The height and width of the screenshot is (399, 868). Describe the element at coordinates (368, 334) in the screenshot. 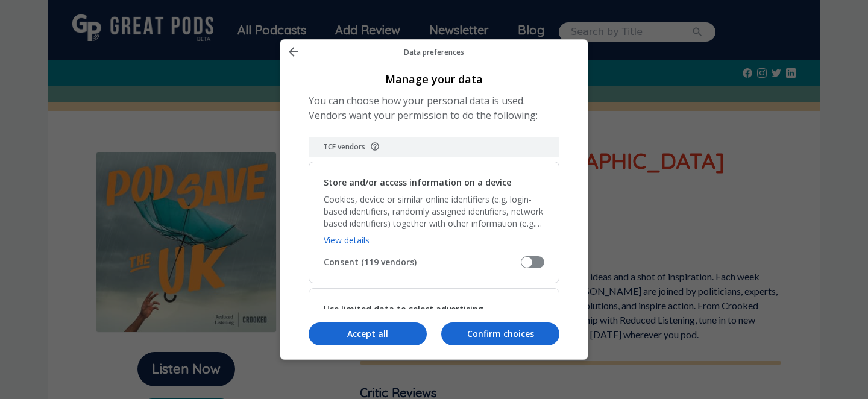

I see `button: Accept all` at that location.